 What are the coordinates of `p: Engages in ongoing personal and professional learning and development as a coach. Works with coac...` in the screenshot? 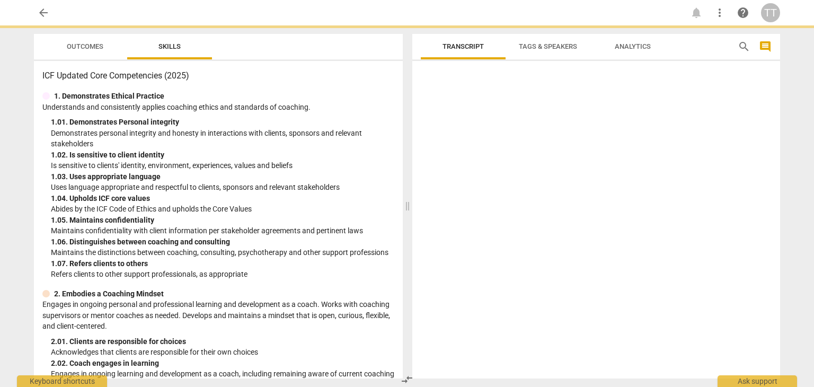 It's located at (218, 315).